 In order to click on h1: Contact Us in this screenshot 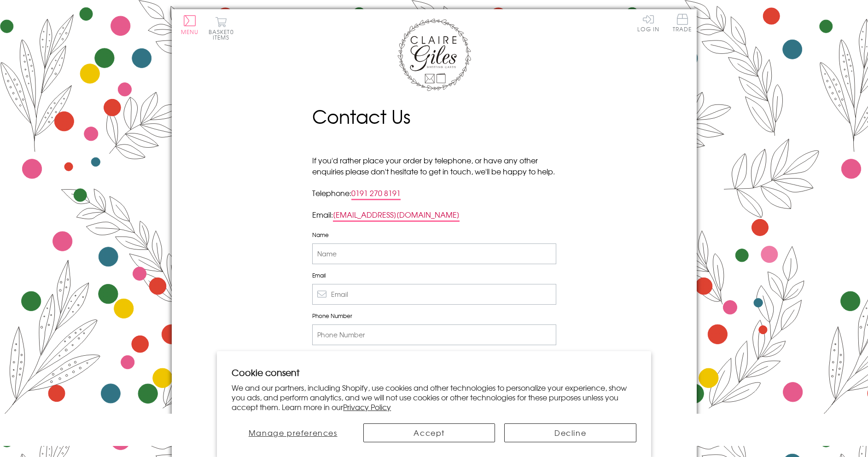, I will do `click(434, 116)`.